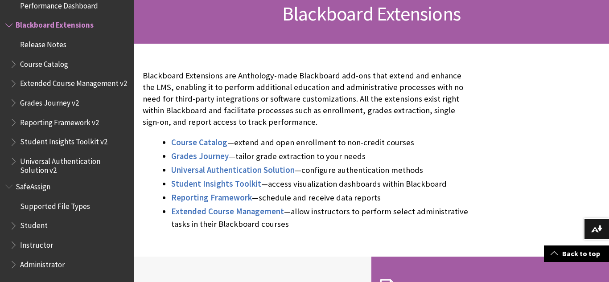 Image resolution: width=609 pixels, height=282 pixels. I want to click on span: Administrator, so click(42, 263).